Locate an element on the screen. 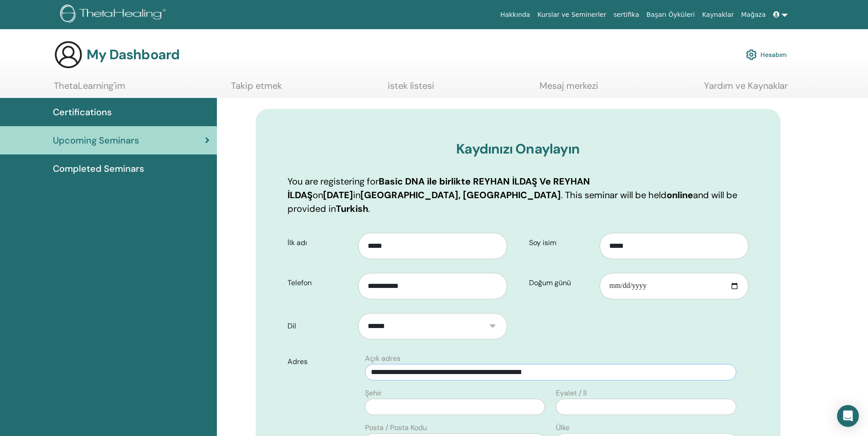 This screenshot has height=436, width=868. label: Doğum günü is located at coordinates (561, 283).